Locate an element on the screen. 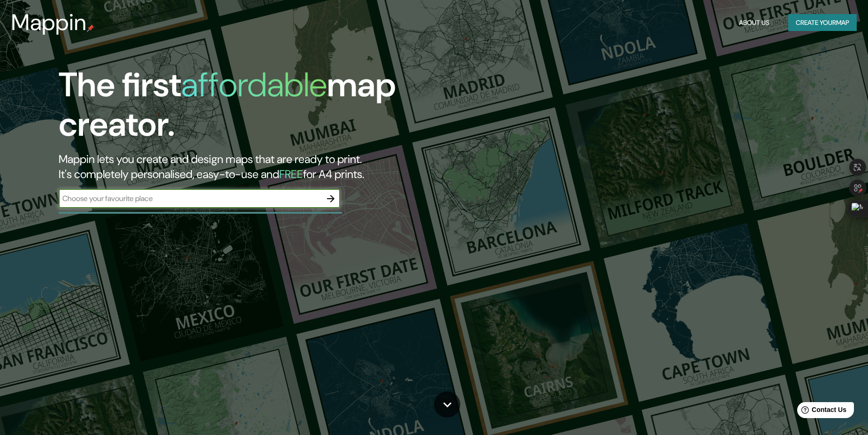 This screenshot has width=868, height=435. h3: Mappin is located at coordinates (49, 22).